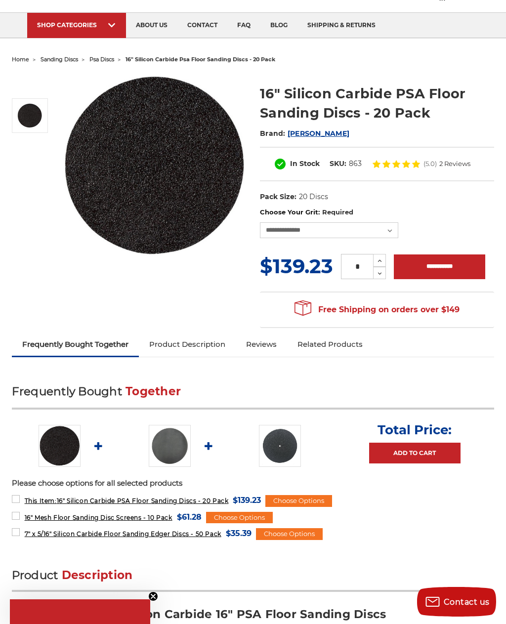  Describe the element at coordinates (456, 601) in the screenshot. I see `button: Contact us` at that location.